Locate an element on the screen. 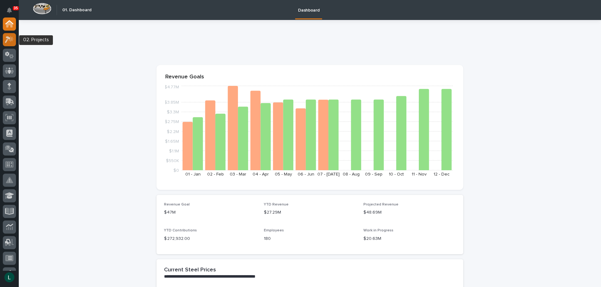  tspan: $1.1M is located at coordinates (174, 151).